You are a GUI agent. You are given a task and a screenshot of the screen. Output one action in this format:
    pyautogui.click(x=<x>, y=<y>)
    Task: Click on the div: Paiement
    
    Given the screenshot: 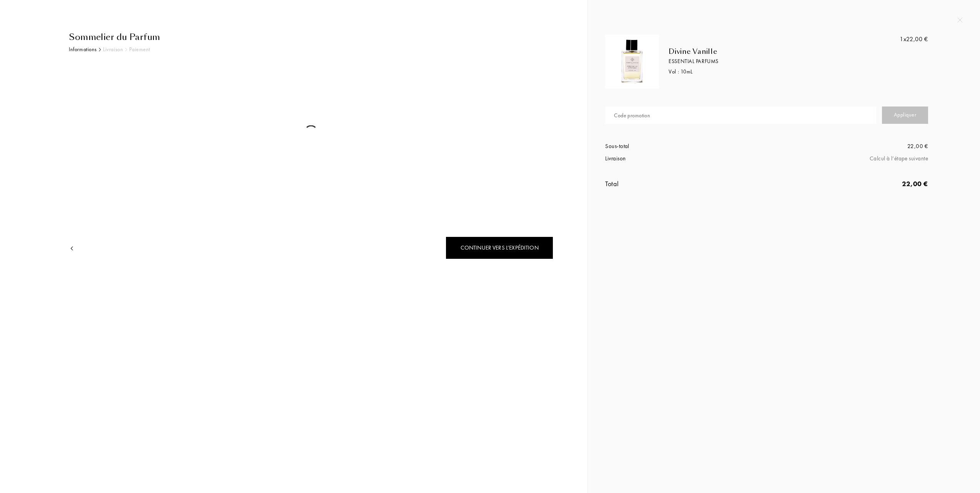 What is the action you would take?
    pyautogui.click(x=140, y=49)
    